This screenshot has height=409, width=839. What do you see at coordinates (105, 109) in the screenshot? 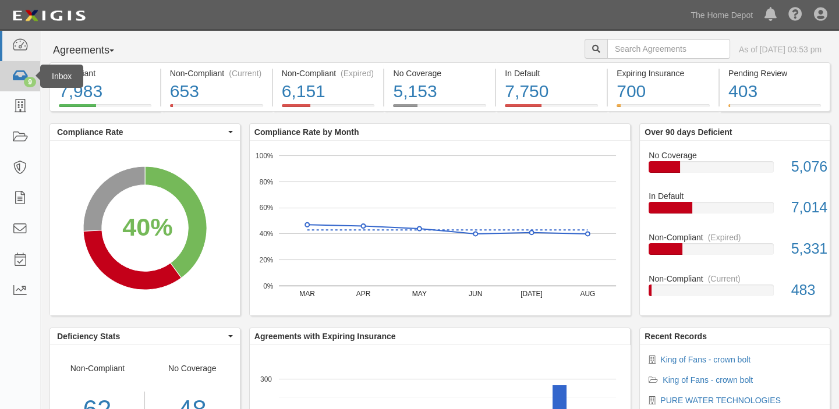
I see `a: Compliant7,983` at bounding box center [105, 109].